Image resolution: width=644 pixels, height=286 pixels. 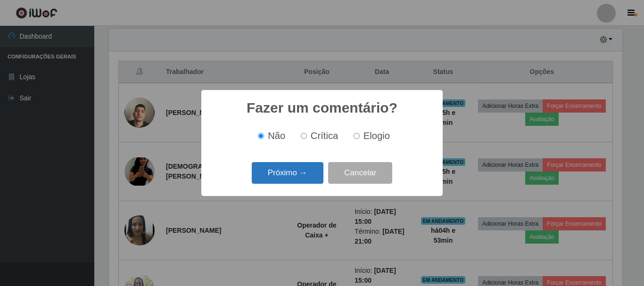 I want to click on button: Cancelar, so click(x=360, y=173).